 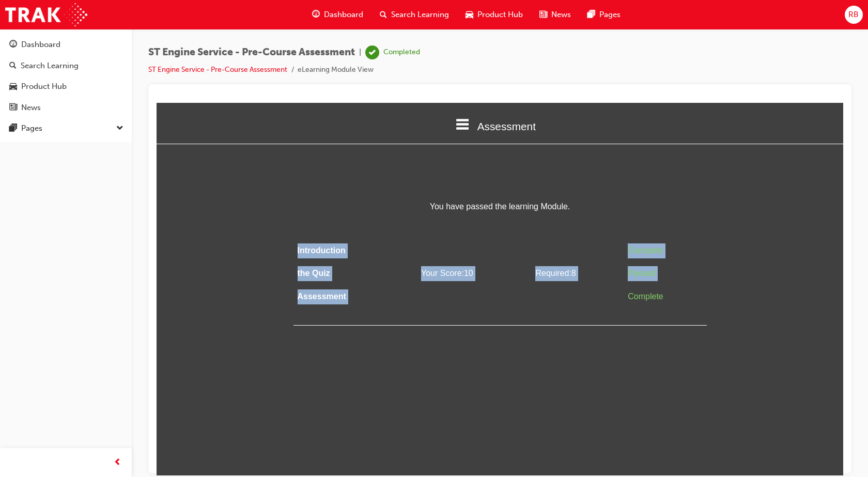 I want to click on a: search-iconSearch Learning, so click(x=414, y=15).